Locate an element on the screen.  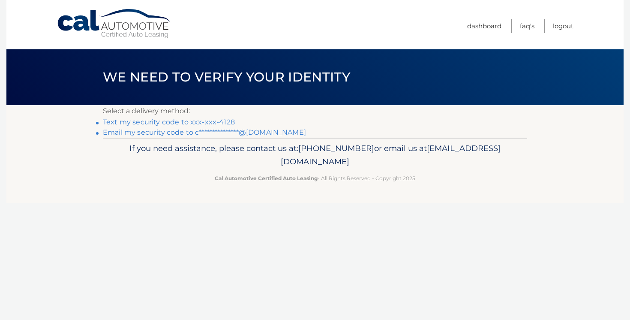
a: Text my security code to xxx-xxx-4128 is located at coordinates (169, 122).